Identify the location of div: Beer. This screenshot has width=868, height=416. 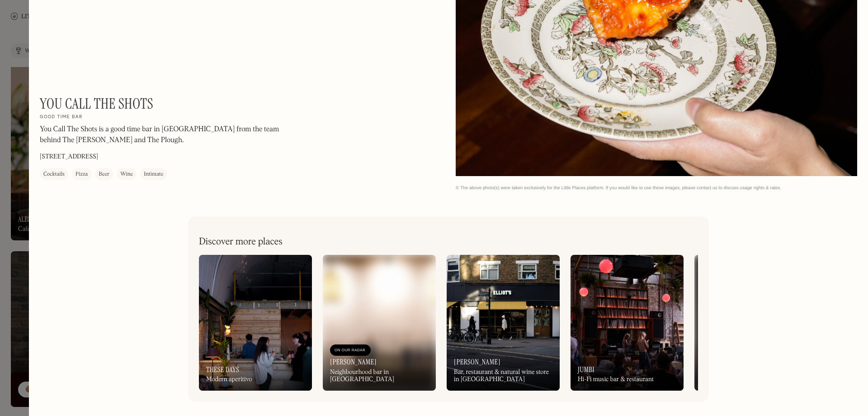
(104, 174).